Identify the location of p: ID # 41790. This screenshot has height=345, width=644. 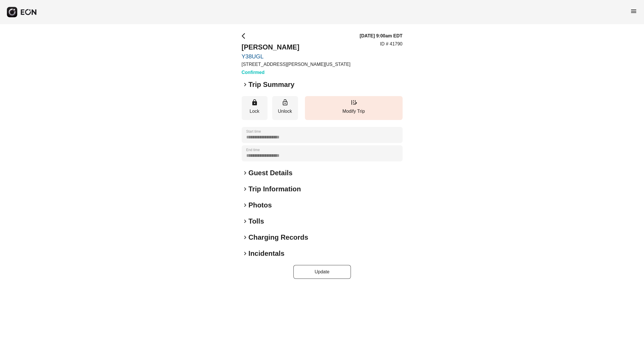
(391, 44).